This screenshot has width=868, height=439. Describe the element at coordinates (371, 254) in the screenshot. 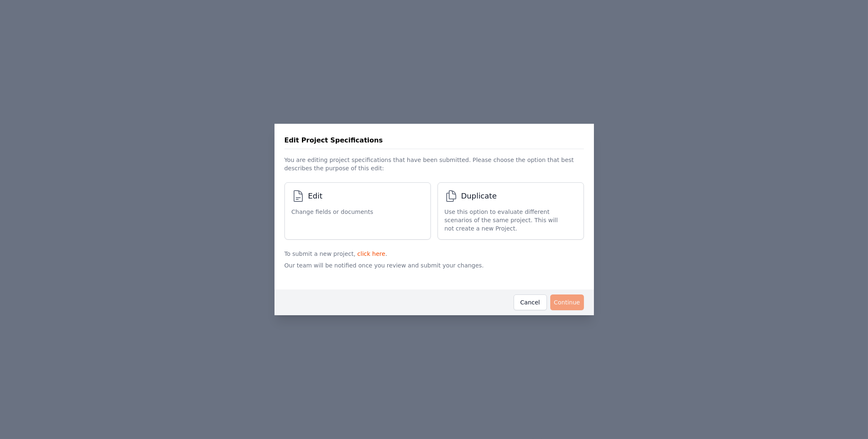

I see `a: click here` at that location.